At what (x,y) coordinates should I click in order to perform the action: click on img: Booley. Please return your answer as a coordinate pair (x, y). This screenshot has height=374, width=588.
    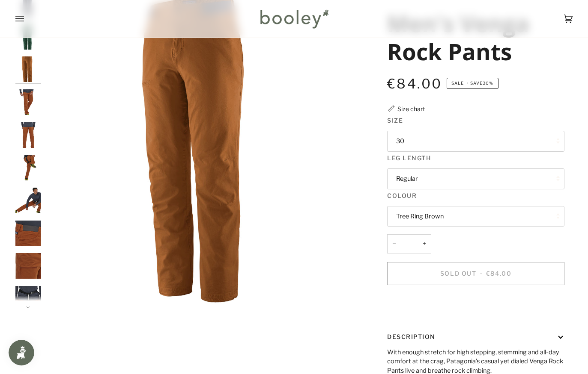
    Looking at the image, I should click on (294, 19).